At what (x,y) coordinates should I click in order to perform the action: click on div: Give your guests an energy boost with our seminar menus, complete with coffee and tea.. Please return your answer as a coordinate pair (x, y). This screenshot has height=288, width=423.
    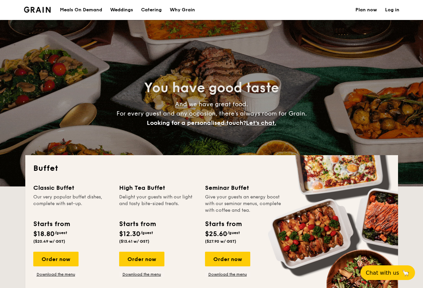
    Looking at the image, I should click on (244, 204).